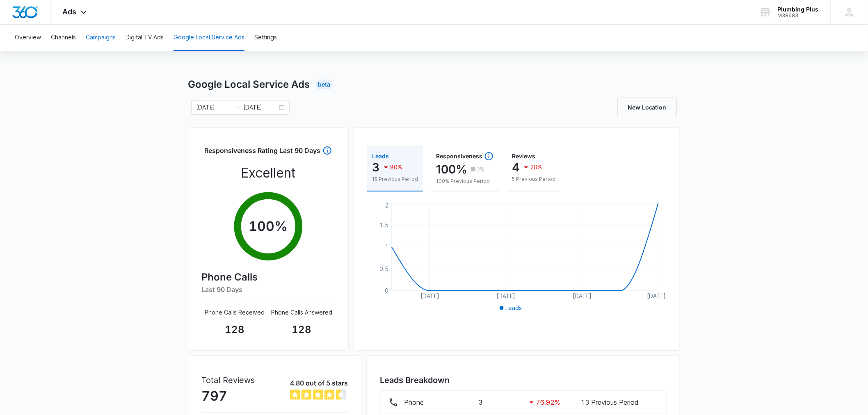 This screenshot has width=868, height=415. What do you see at coordinates (268, 226) in the screenshot?
I see `p: 100 %` at bounding box center [268, 226].